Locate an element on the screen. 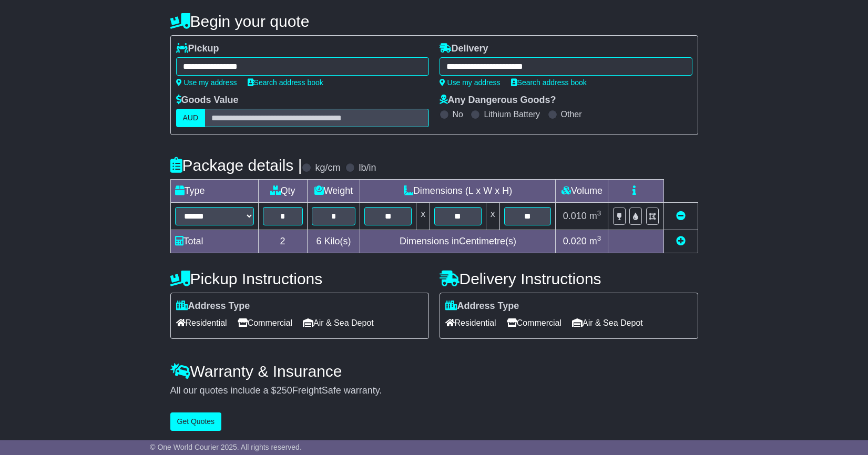 This screenshot has width=868, height=455. label: Delivery is located at coordinates (464, 49).